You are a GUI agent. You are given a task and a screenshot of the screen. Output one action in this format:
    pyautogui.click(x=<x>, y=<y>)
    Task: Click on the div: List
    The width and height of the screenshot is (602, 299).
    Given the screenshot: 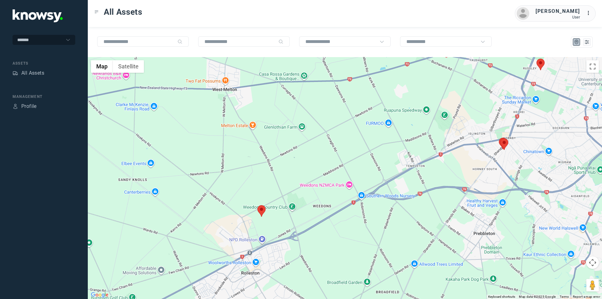 What is the action you would take?
    pyautogui.click(x=587, y=42)
    